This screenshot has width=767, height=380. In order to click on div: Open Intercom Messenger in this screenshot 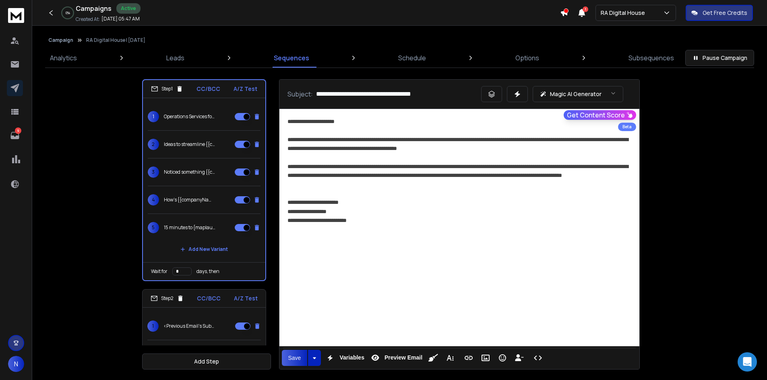, I will do `click(747, 362)`.